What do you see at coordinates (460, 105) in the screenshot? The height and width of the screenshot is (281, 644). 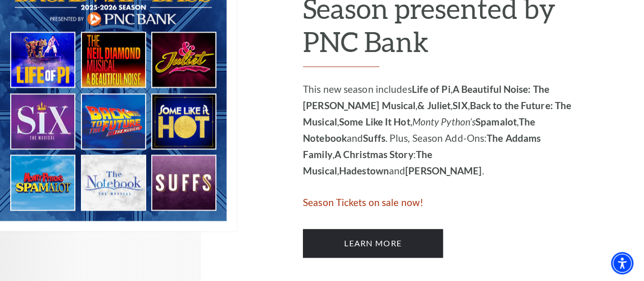 I see `strong: SIX` at bounding box center [460, 105].